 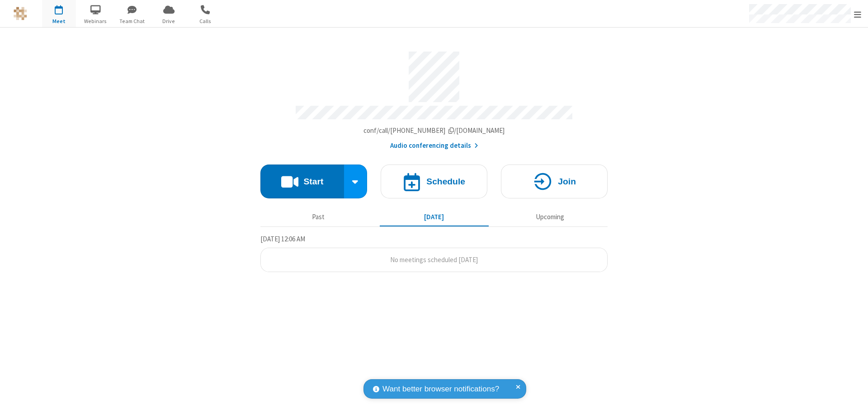 I want to click on button: Schedule, so click(x=434, y=181).